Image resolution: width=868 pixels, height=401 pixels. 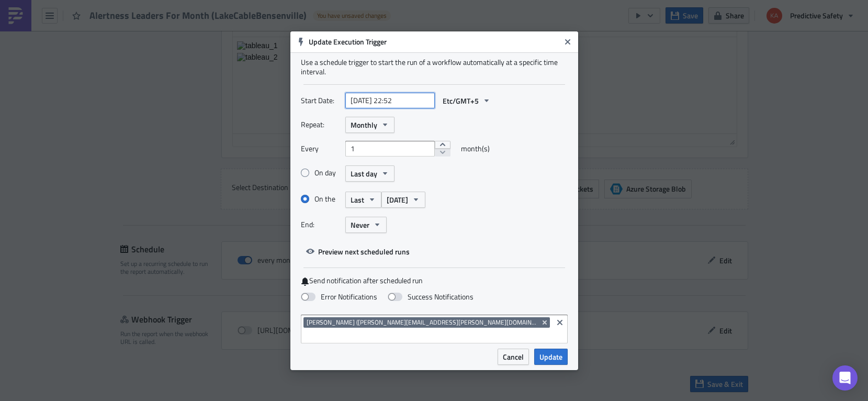 I want to click on button: Preview next scheduled runs, so click(x=358, y=251).